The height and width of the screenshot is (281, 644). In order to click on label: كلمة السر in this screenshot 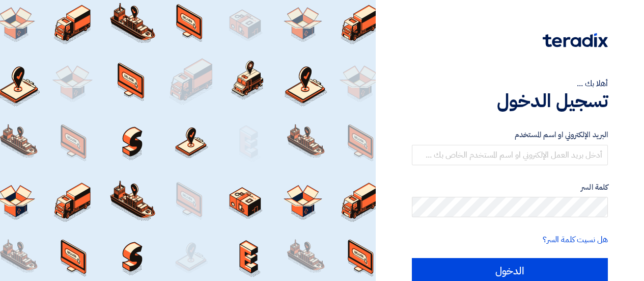, I will do `click(510, 187)`.